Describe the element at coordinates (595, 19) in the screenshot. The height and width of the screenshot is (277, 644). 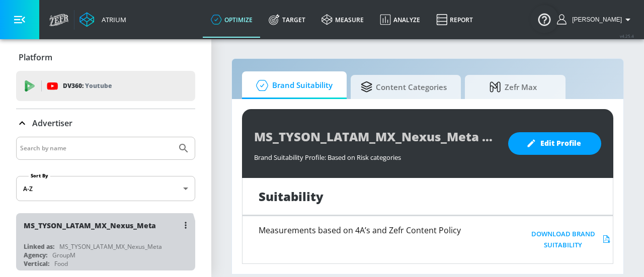
I see `span: login as: ana.cruz@groupm.com` at that location.